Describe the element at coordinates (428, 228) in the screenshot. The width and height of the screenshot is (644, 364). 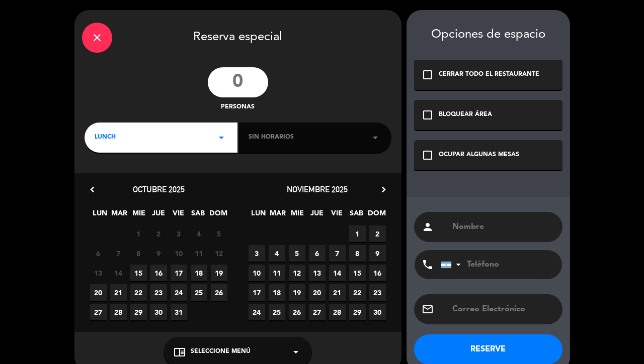
I see `i: person` at that location.